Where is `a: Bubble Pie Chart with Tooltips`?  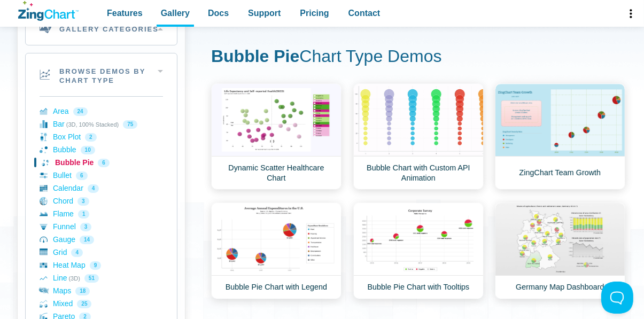
a: Bubble Pie Chart with Tooltips is located at coordinates (418, 251).